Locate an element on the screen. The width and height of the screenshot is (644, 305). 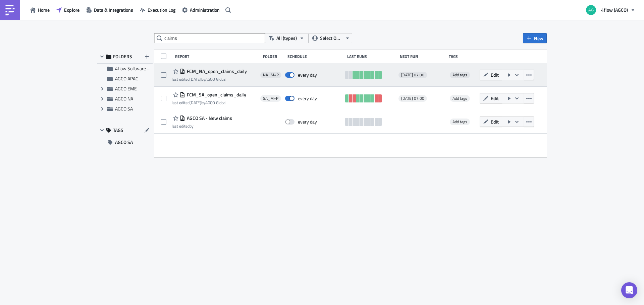
span: Administration is located at coordinates (205, 10).